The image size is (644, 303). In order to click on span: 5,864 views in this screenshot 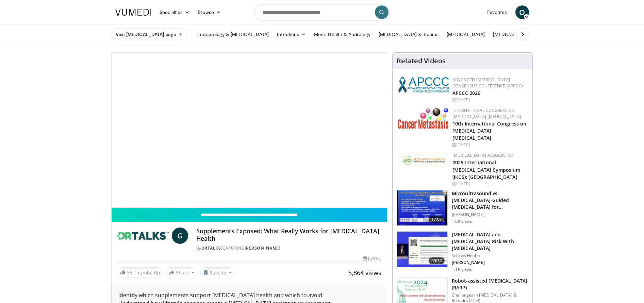, I will do `click(365, 273)`.